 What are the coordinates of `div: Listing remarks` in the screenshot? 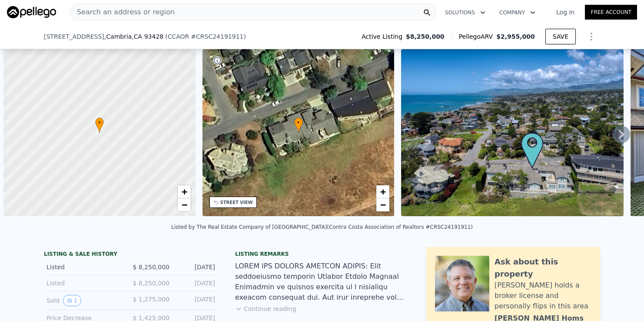 It's located at (322, 254).